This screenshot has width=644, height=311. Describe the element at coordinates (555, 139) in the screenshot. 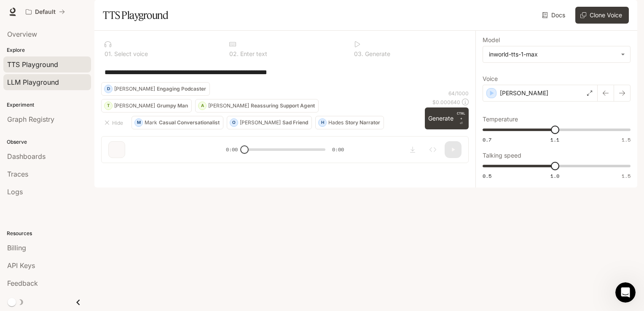

I see `span: 1.1` at that location.